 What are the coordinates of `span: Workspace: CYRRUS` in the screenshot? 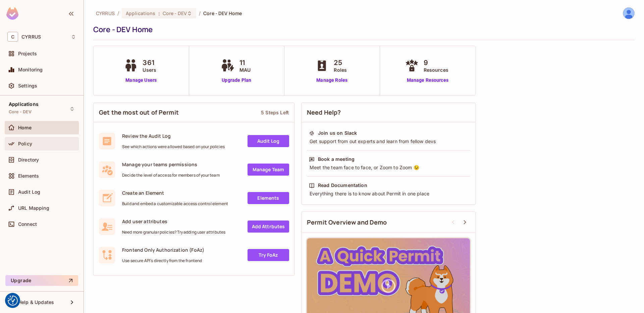 It's located at (31, 37).